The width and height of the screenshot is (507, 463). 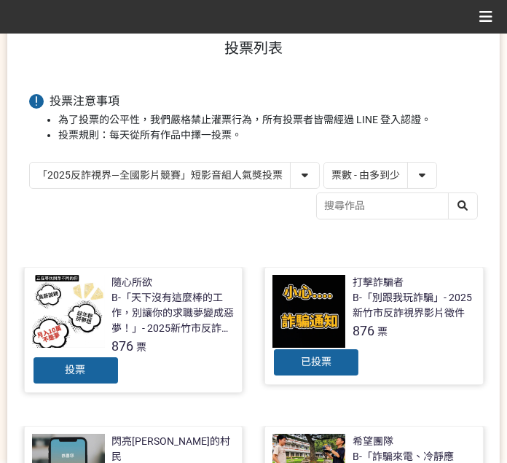 What do you see at coordinates (268, 119) in the screenshot?
I see `li: 為了投票的公平性，我們嚴格禁止灌票行為，所有投票者皆需經過 LINE 登入認證。` at bounding box center [268, 119].